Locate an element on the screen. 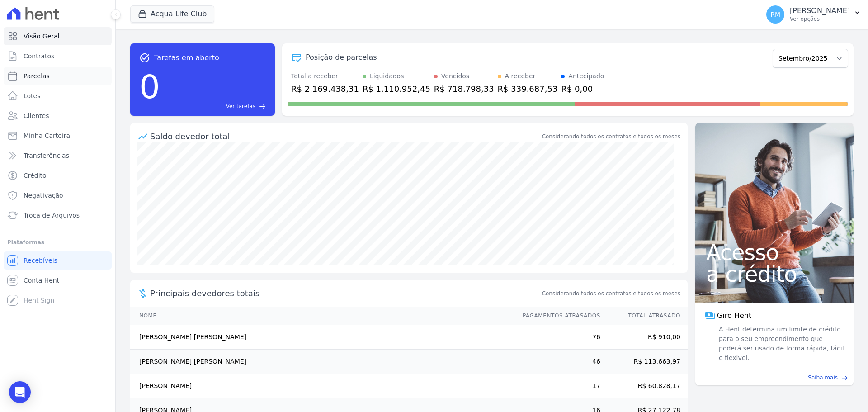  a: Ver tarefas east is located at coordinates (215, 106).